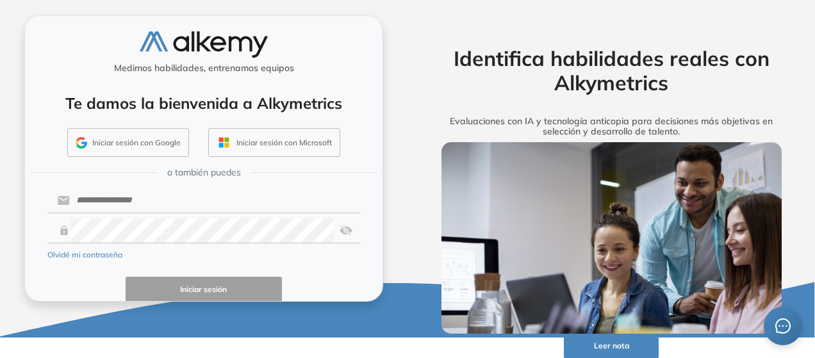 The image size is (815, 358). I want to click on img: asd, so click(346, 231).